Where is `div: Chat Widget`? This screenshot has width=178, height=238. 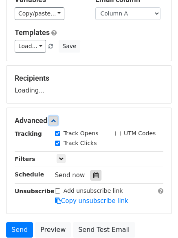 div: Chat Widget is located at coordinates (158, 218).